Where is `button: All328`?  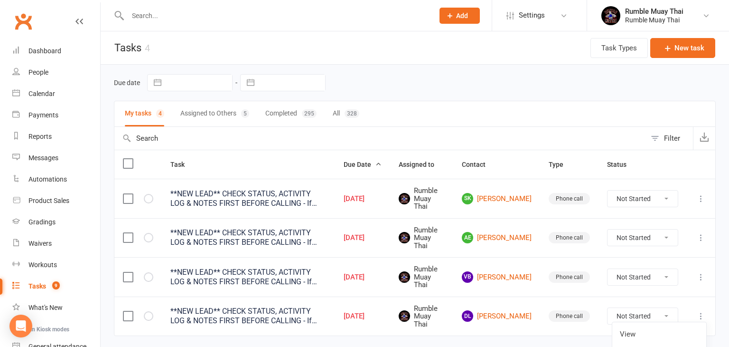
button: All328 is located at coordinates (346, 113).